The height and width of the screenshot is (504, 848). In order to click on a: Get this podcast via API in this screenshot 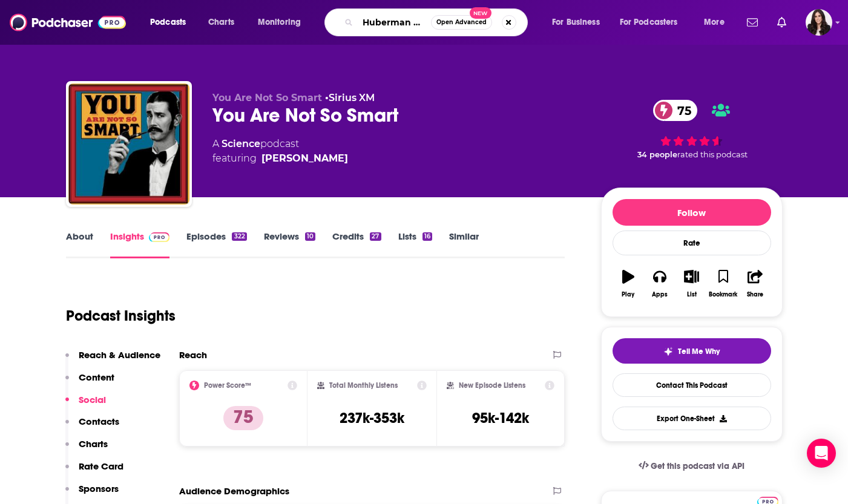, I will do `click(692, 466)`.